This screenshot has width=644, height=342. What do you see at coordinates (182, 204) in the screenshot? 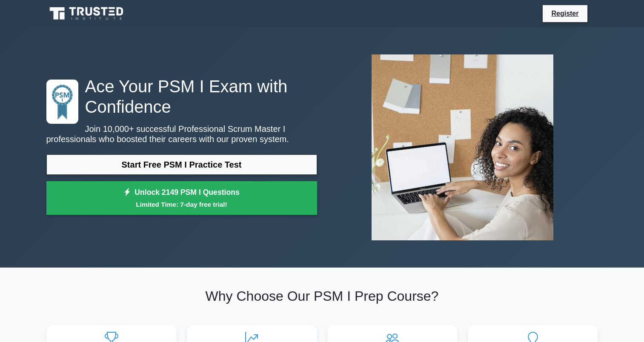
I see `small: Limited Time: 7-day free trial!` at bounding box center [182, 204].